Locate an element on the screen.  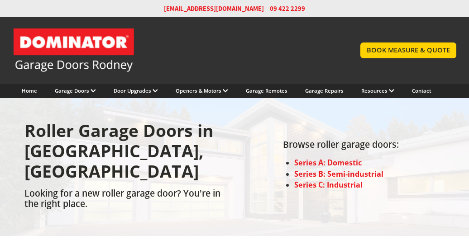
a: Home is located at coordinates (29, 91).